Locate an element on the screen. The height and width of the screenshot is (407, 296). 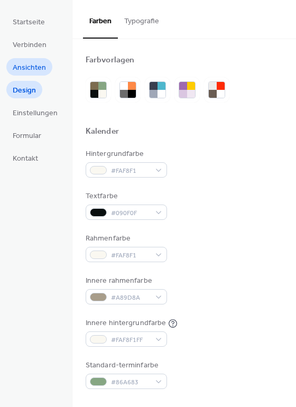
a: Startseite is located at coordinates (29, 21).